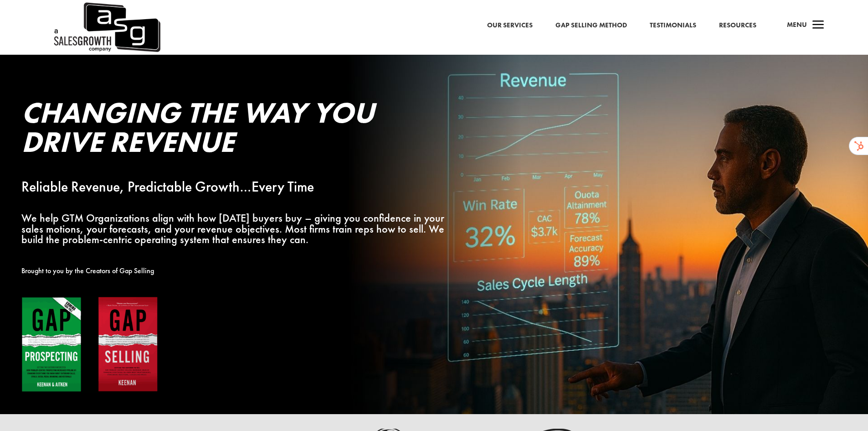  I want to click on a: Gap Selling Method, so click(591, 26).